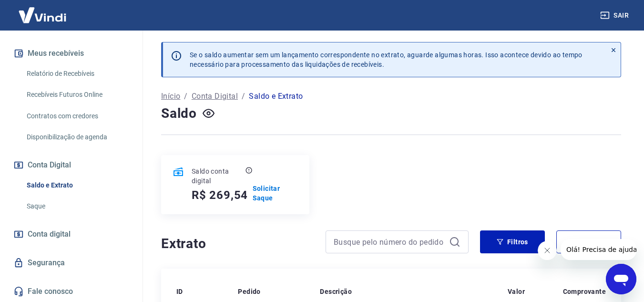 This screenshot has height=302, width=644. What do you see at coordinates (179, 291) in the screenshot?
I see `p: ID` at bounding box center [179, 291].